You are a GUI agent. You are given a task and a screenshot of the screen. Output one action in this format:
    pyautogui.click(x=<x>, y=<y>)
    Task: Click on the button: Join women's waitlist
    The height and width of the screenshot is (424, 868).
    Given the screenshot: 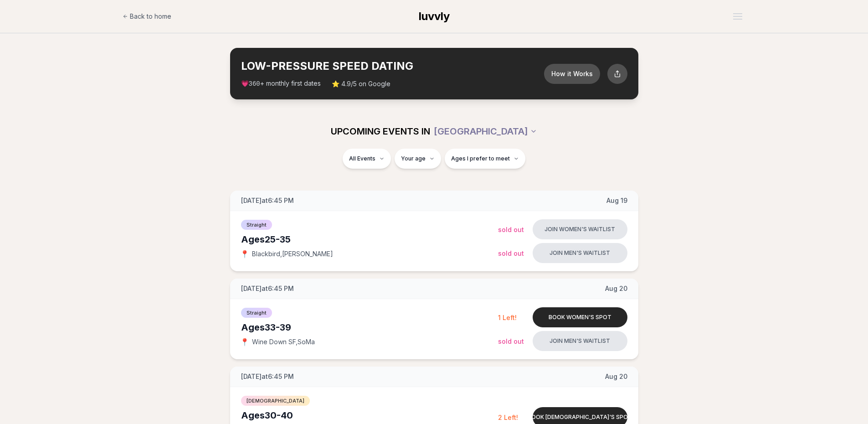 What is the action you would take?
    pyautogui.click(x=580, y=229)
    